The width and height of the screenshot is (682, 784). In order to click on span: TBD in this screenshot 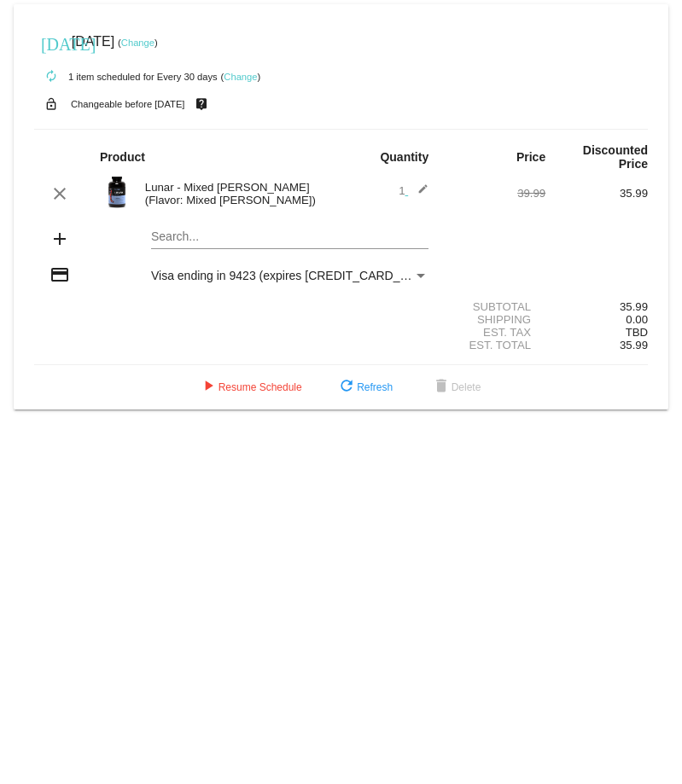, I will do `click(637, 332)`.